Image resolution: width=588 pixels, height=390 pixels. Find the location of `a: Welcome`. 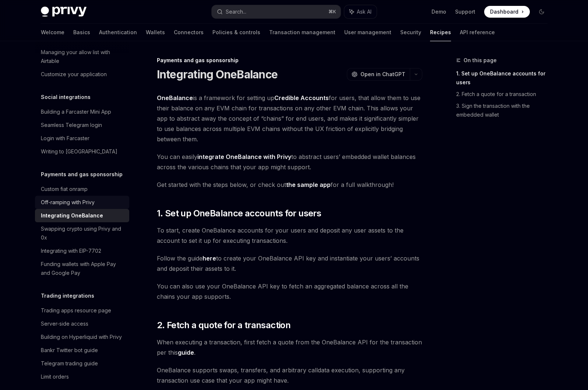

a: Welcome is located at coordinates (52, 32).